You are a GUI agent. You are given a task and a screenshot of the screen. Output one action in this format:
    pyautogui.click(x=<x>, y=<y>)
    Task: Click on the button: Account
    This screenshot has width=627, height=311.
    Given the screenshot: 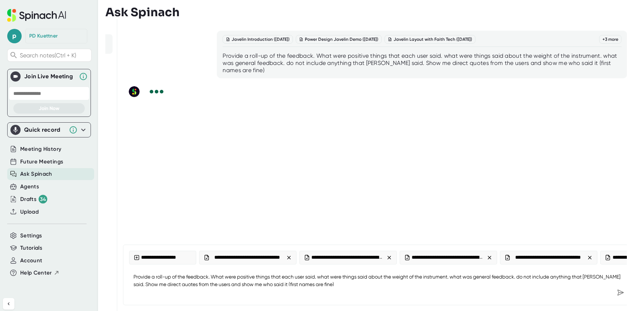 What is the action you would take?
    pyautogui.click(x=31, y=260)
    